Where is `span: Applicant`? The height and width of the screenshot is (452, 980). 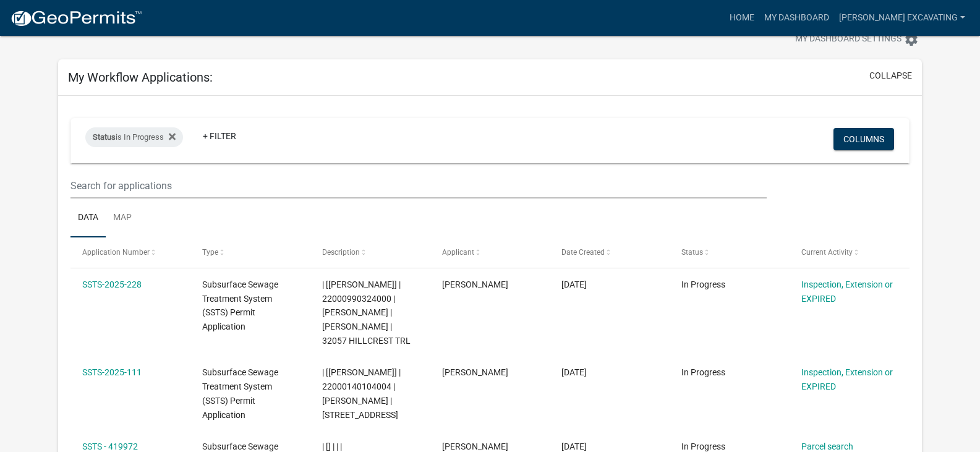
span: Applicant is located at coordinates (458, 252).